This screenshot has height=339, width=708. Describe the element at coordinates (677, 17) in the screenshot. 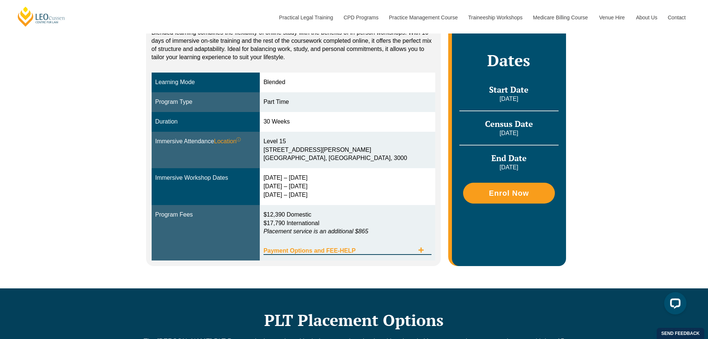

I see `a: Contact` at that location.